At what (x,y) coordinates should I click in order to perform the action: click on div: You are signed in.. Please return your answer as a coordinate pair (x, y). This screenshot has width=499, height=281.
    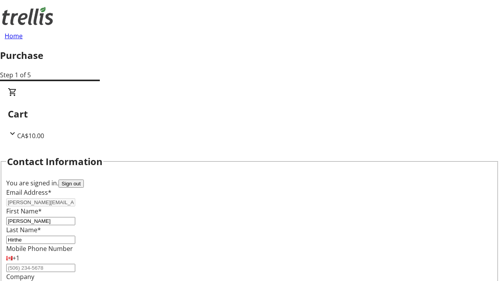
    Looking at the image, I should click on (249, 183).